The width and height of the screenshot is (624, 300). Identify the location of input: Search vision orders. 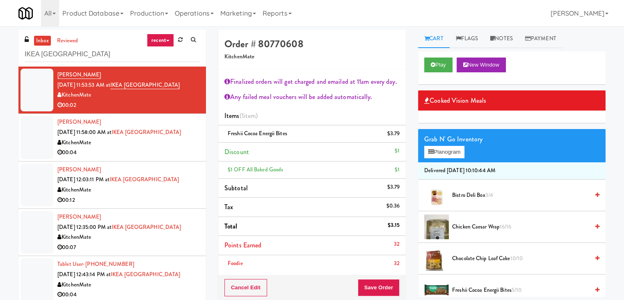
(112, 54).